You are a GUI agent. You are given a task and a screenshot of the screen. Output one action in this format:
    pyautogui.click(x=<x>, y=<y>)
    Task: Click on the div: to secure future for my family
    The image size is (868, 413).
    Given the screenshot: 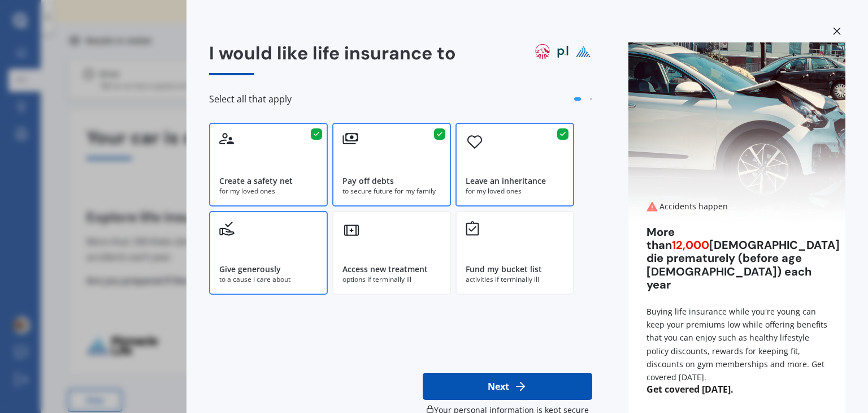 What is the action you would take?
    pyautogui.click(x=391, y=191)
    